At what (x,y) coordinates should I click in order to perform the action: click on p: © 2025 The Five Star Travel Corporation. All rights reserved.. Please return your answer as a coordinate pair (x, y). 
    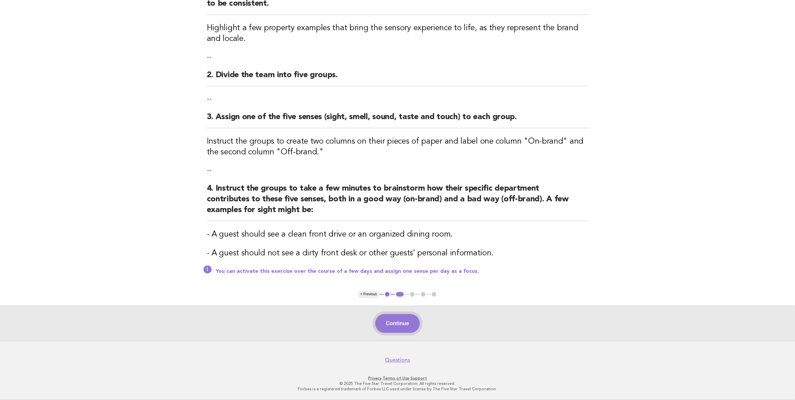
    Looking at the image, I should click on (398, 383).